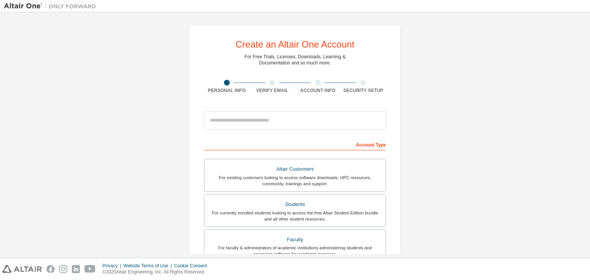 This screenshot has width=590, height=280. I want to click on div: Students, so click(295, 205).